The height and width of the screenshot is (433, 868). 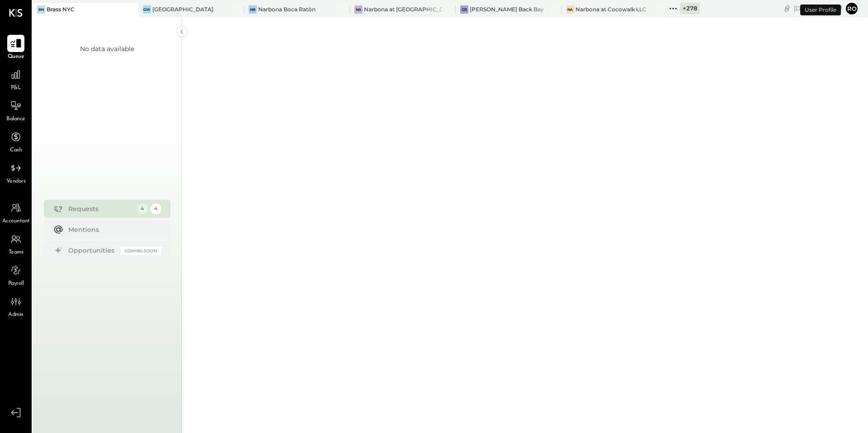 I want to click on a: Teams, so click(x=16, y=244).